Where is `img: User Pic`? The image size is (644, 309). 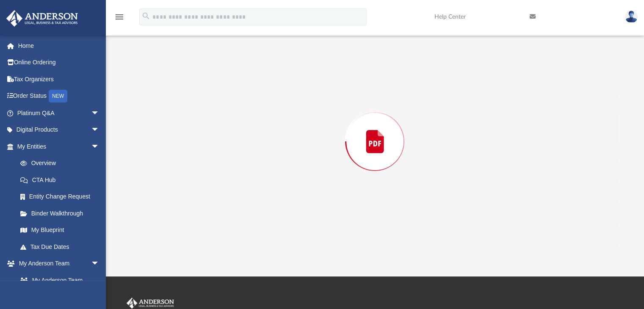
img: User Pic is located at coordinates (631, 16).